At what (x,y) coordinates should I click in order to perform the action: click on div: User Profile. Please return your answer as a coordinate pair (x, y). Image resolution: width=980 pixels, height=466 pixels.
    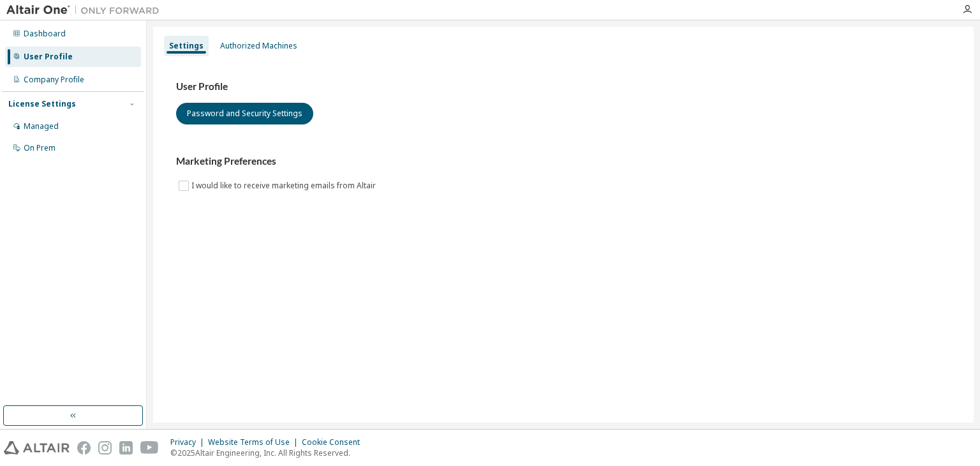
    Looking at the image, I should click on (48, 57).